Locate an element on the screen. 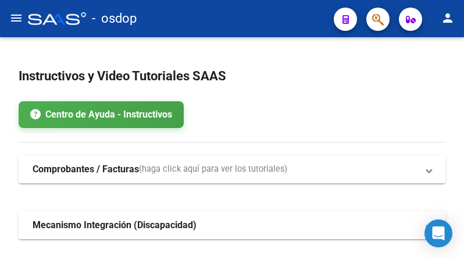 This screenshot has width=464, height=259. strong: Comprobantes / Facturas is located at coordinates (85, 169).